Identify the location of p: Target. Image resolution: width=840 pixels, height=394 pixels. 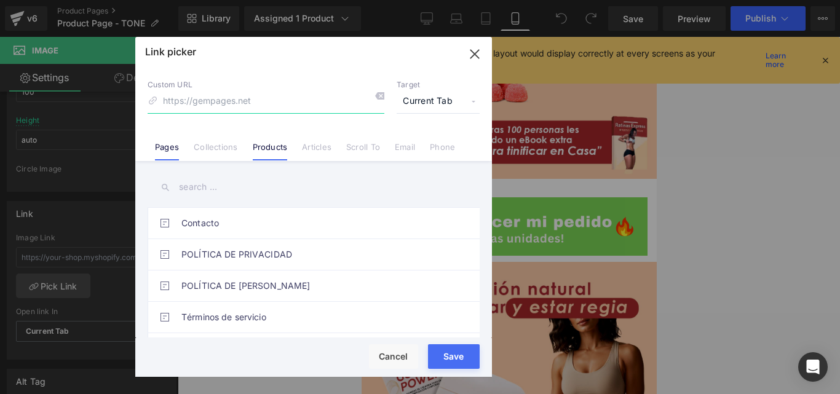
(438, 85).